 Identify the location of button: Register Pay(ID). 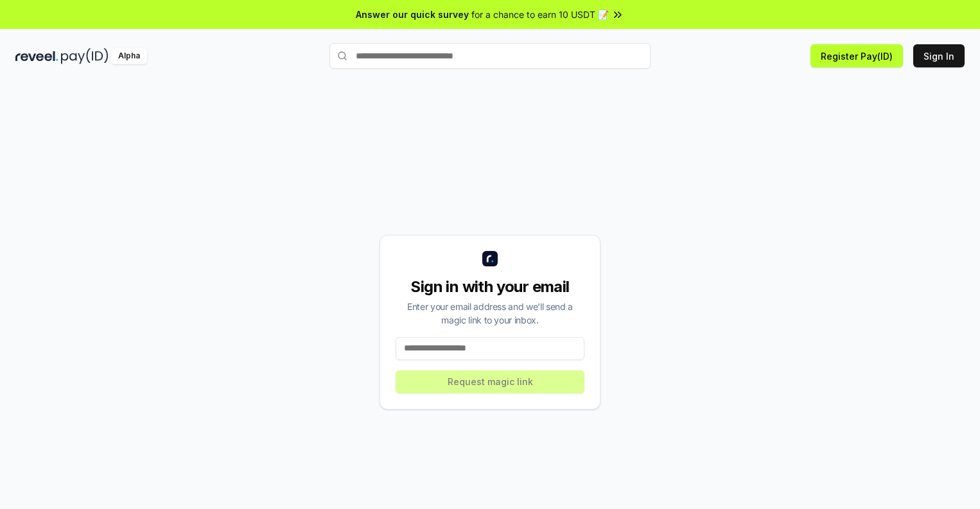
(856, 56).